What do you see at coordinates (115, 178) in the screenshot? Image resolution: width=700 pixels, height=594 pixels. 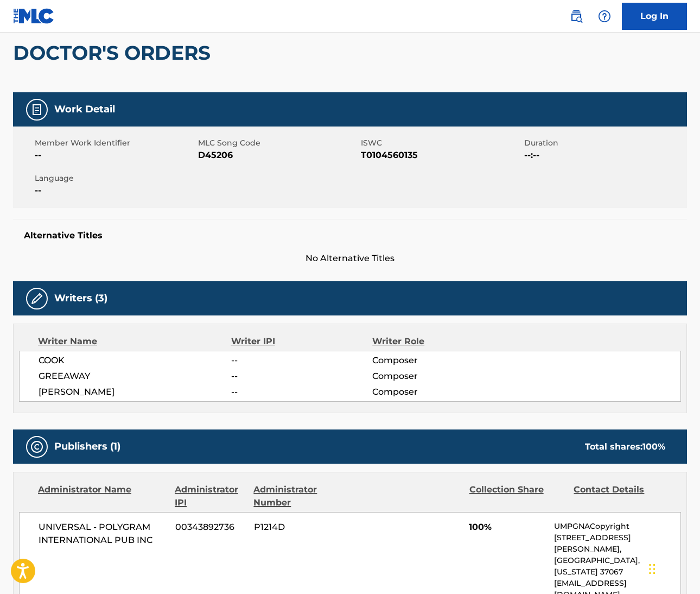 I see `span: Language` at bounding box center [115, 178].